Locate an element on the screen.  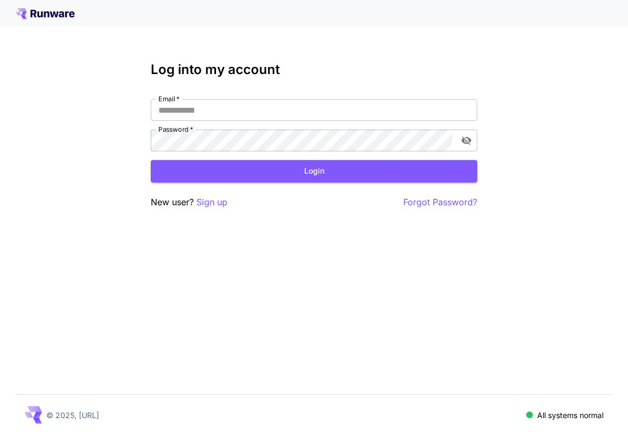
label: Password is located at coordinates (176, 129).